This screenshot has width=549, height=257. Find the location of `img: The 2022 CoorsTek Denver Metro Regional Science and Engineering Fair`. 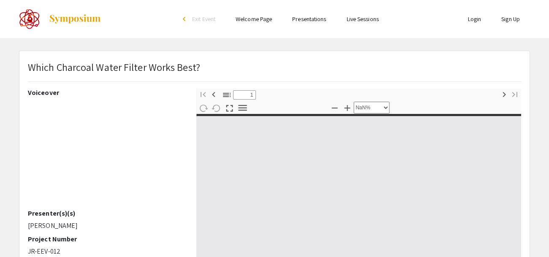

img: The 2022 CoorsTek Denver Metro Regional Science and Engineering Fair is located at coordinates (30, 19).